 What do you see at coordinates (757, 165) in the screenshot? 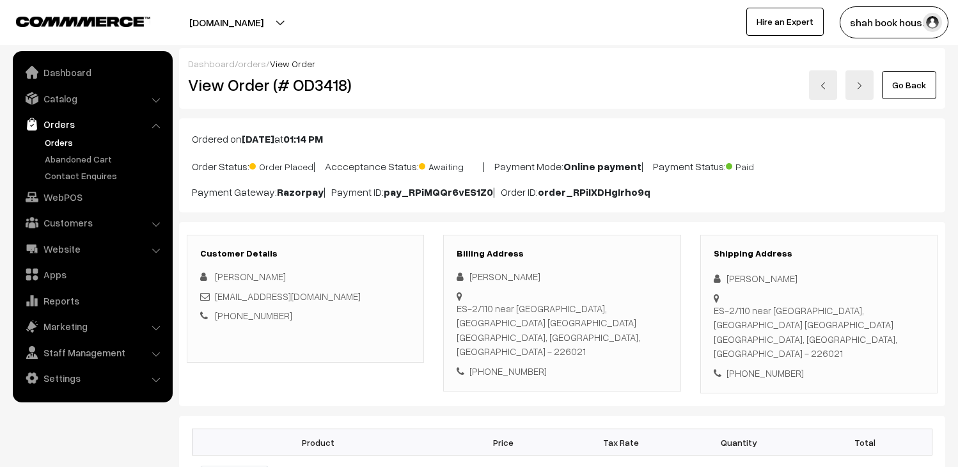
I see `span: Paid` at bounding box center [757, 165].